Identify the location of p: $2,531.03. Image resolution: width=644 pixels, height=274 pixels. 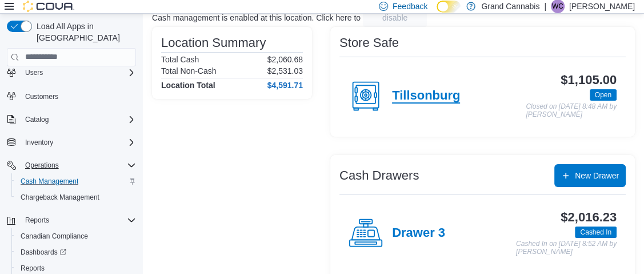
(285, 71).